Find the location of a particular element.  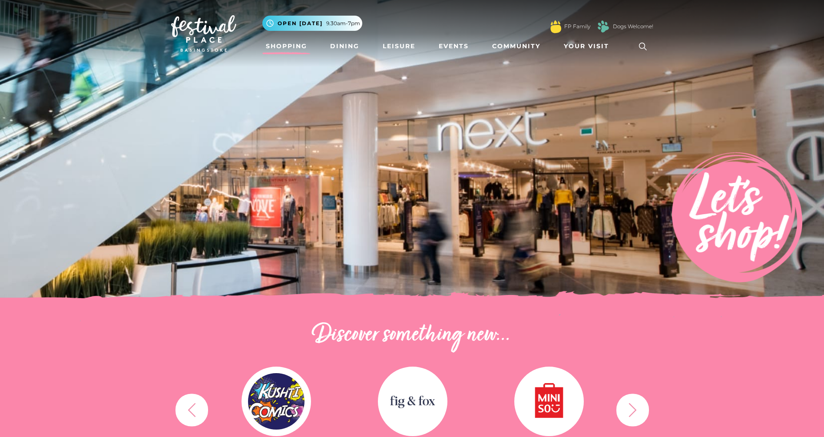

a: FP Family is located at coordinates (577, 27).